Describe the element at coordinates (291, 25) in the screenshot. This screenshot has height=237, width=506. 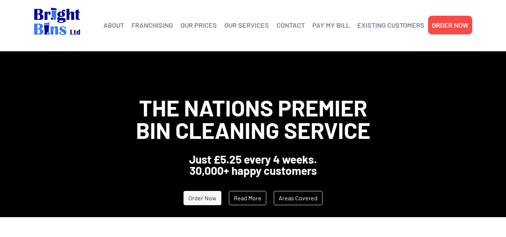
I see `a: CONTACT` at that location.